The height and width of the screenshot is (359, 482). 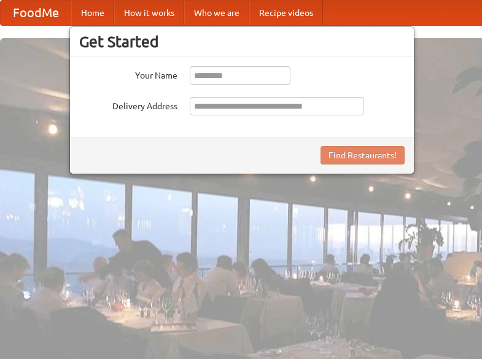 I want to click on label: Your Name, so click(x=128, y=74).